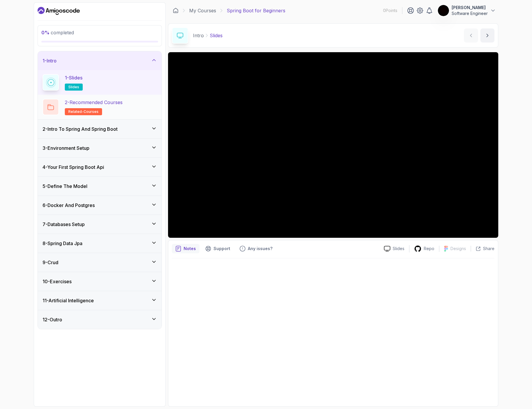 Image resolution: width=532 pixels, height=409 pixels. What do you see at coordinates (203, 11) in the screenshot?
I see `a: My Courses` at bounding box center [203, 11].